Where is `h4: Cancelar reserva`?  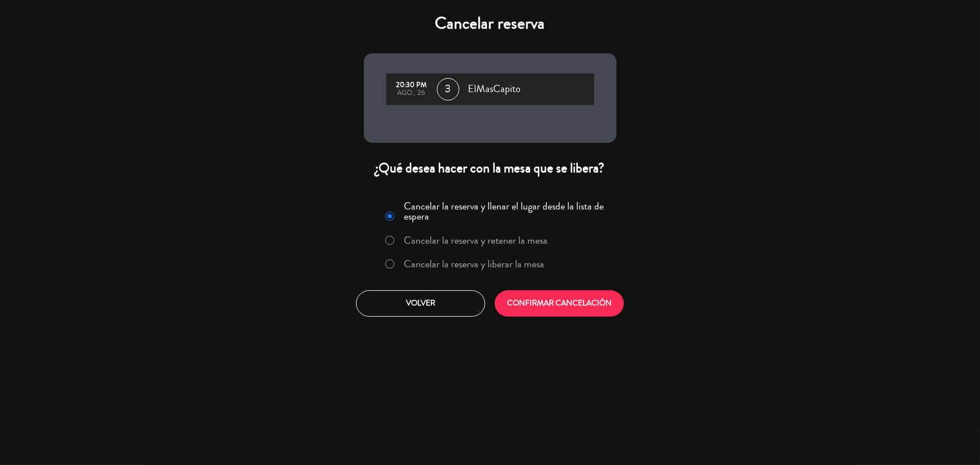
h4: Cancelar reserva is located at coordinates (490, 23).